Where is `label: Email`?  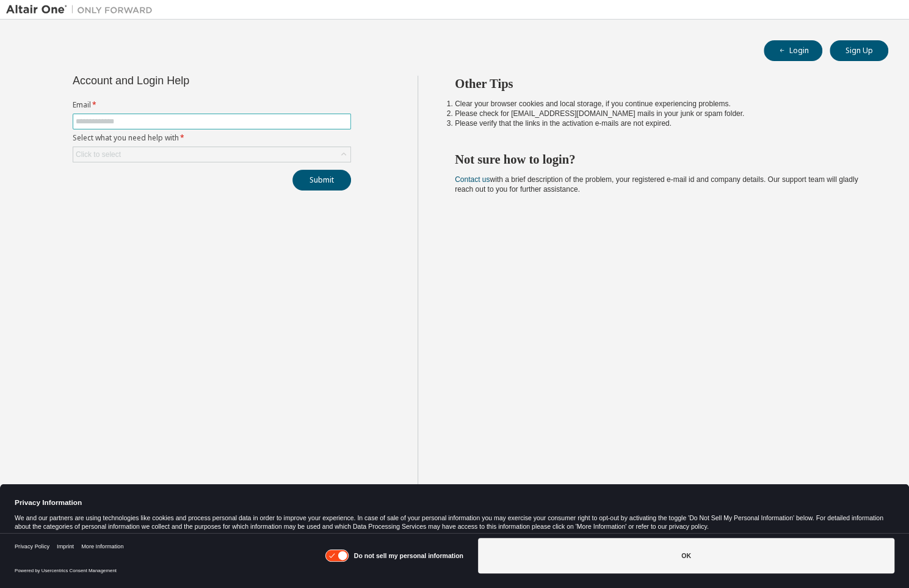 label: Email is located at coordinates (212, 105).